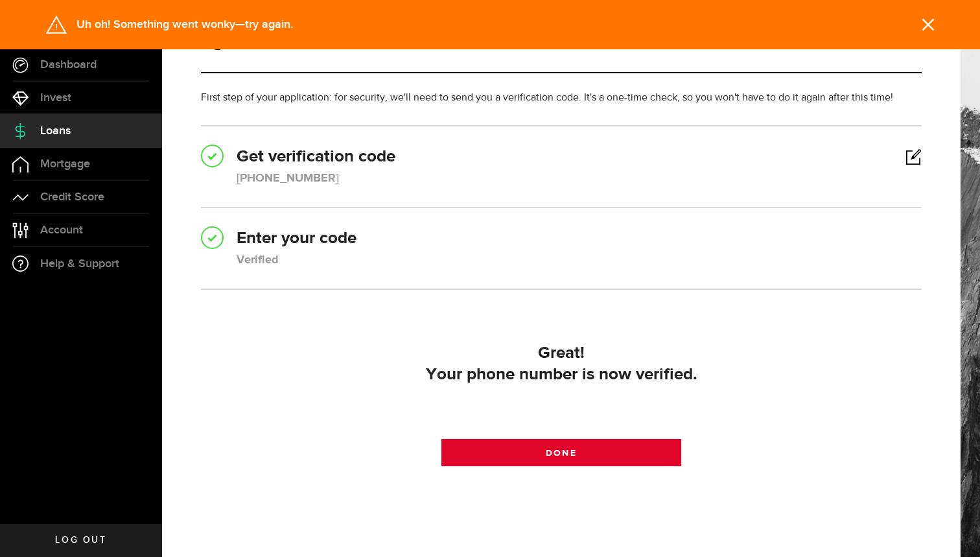 The width and height of the screenshot is (980, 557). Describe the element at coordinates (65, 164) in the screenshot. I see `span: Mortgage` at that location.